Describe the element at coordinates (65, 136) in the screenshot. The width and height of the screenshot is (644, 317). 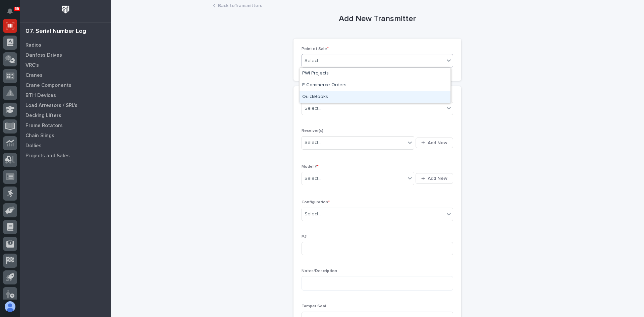
I see `a: Chain Slings` at that location.